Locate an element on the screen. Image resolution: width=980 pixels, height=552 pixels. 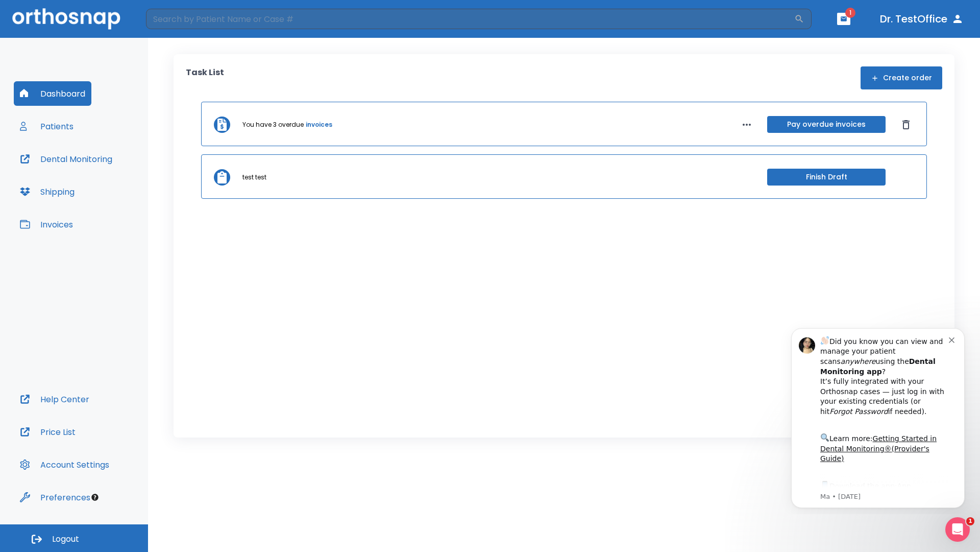
img: Orthosnap is located at coordinates (67, 19).